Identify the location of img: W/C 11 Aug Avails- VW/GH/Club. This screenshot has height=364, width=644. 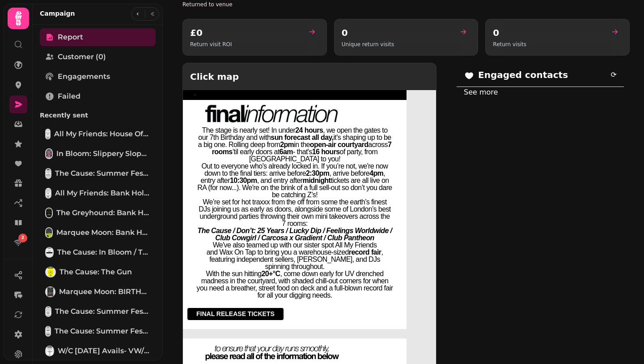
(50, 351).